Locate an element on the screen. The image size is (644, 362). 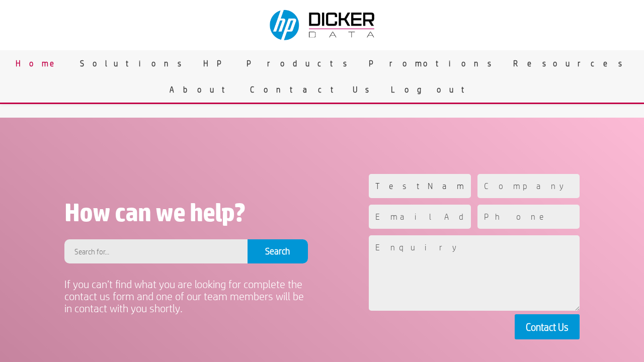
a: Resources is located at coordinates (571, 63).